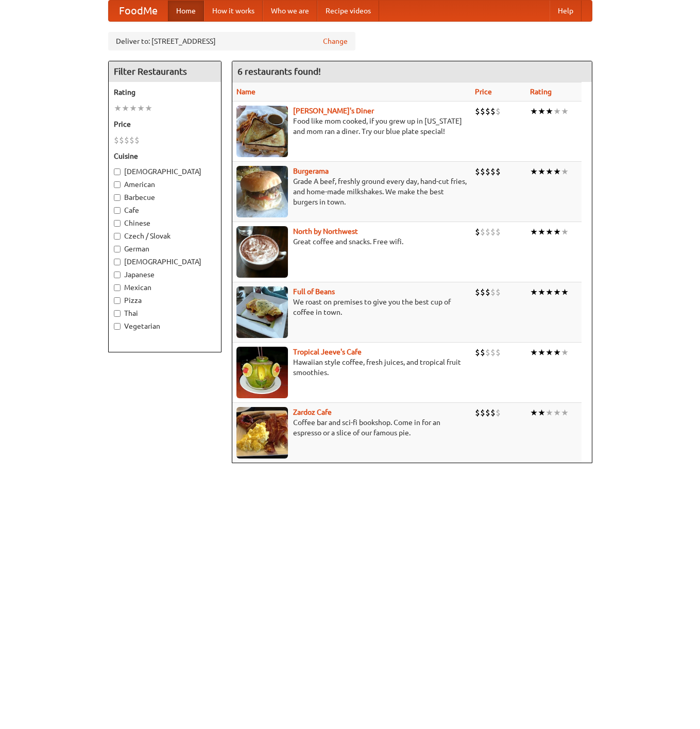 This screenshot has width=700, height=729. Describe the element at coordinates (262, 312) in the screenshot. I see `img: beans.jpg` at that location.